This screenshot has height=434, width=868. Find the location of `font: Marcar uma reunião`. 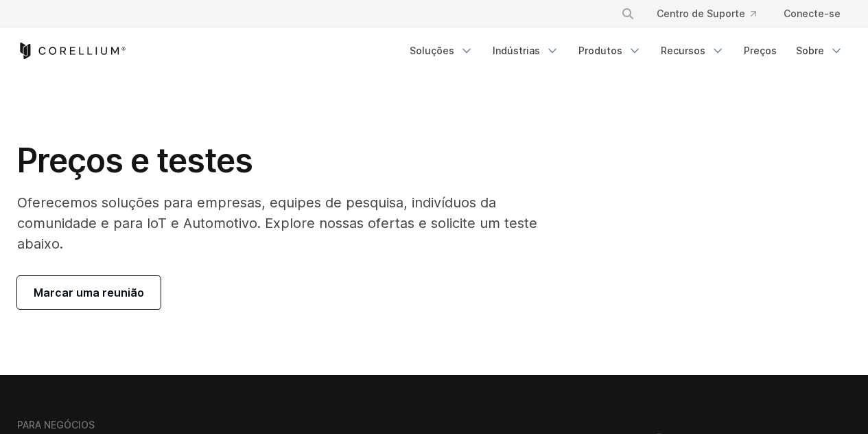

font: Marcar uma reunião is located at coordinates (88, 293).